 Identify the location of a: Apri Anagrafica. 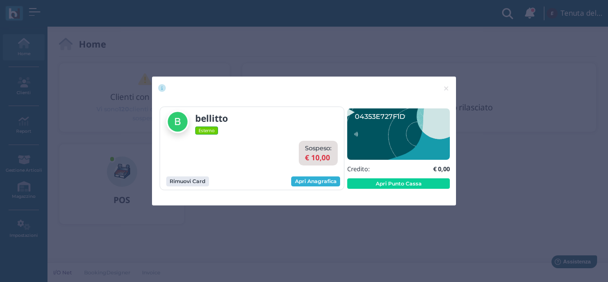
(316, 182).